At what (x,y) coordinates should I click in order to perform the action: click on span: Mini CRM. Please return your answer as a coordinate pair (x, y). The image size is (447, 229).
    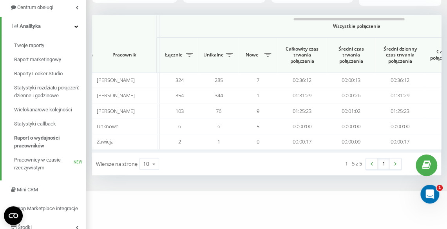
    Looking at the image, I should click on (27, 189).